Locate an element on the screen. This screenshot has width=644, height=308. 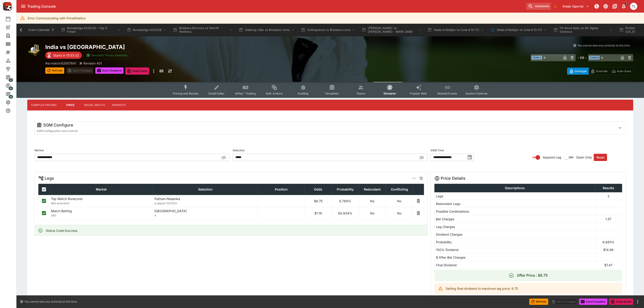
label: Market is located at coordinates (132, 150).